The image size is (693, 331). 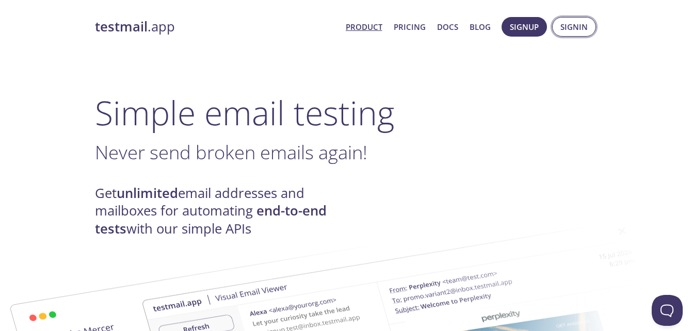 What do you see at coordinates (525, 27) in the screenshot?
I see `button: Signup` at bounding box center [525, 27].